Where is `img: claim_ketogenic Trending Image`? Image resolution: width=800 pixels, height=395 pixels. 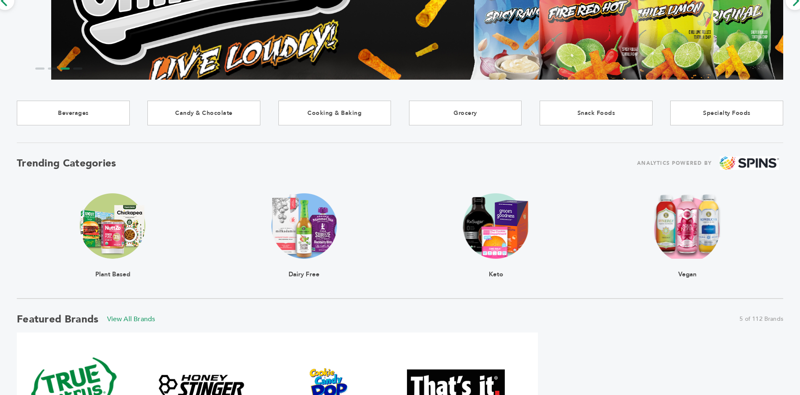
img: claim_ketogenic Trending Image is located at coordinates (496, 226).